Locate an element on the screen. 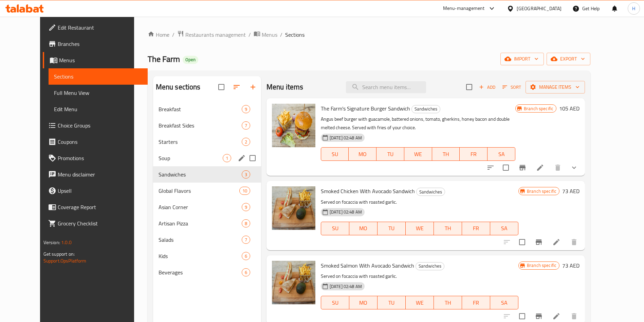  svg: Show Choices is located at coordinates (574, 168).